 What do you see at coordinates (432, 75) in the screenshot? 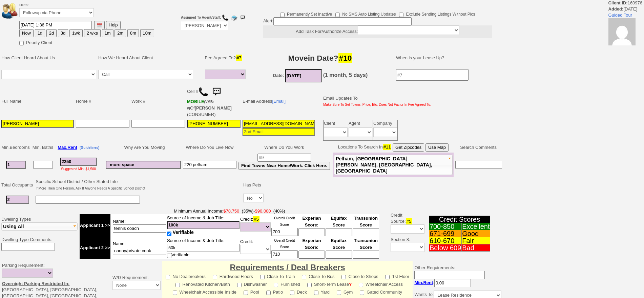
I see `input: #7` at bounding box center [432, 75].